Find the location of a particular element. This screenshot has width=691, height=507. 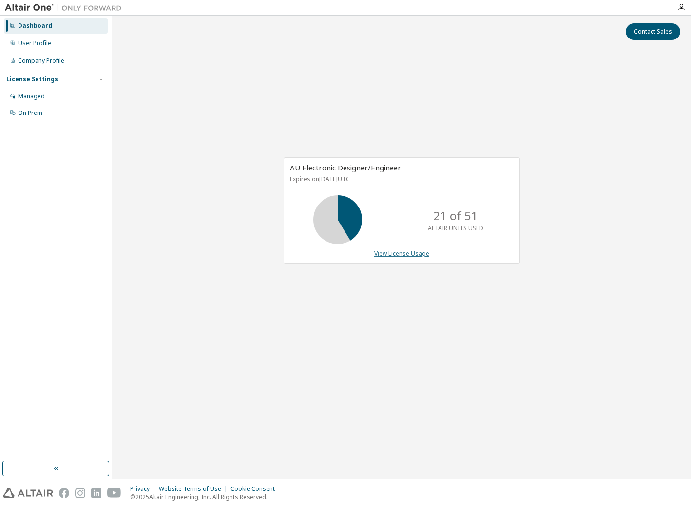

p: ALTAIR UNITS USED is located at coordinates (455, 228).